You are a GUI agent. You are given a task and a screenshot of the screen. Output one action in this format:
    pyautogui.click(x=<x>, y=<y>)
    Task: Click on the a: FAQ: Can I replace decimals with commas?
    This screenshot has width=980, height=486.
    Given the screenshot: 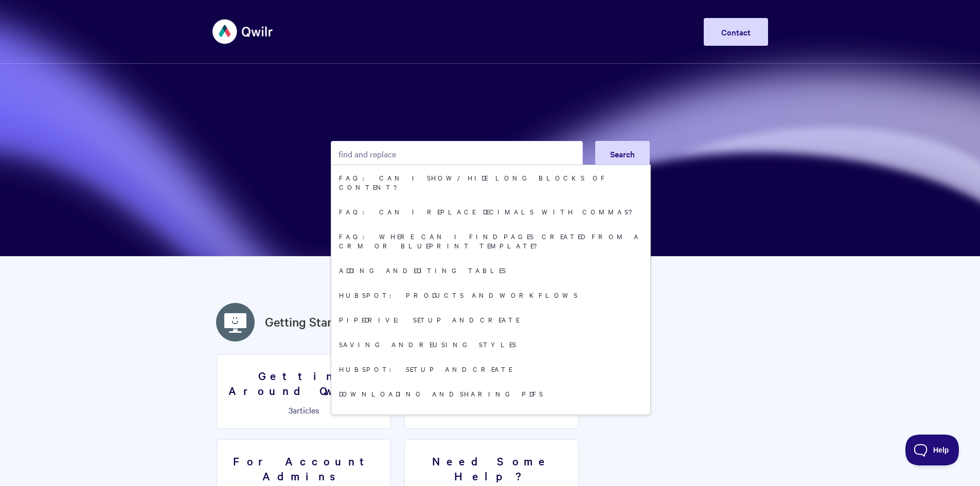 What is the action you would take?
    pyautogui.click(x=490, y=211)
    